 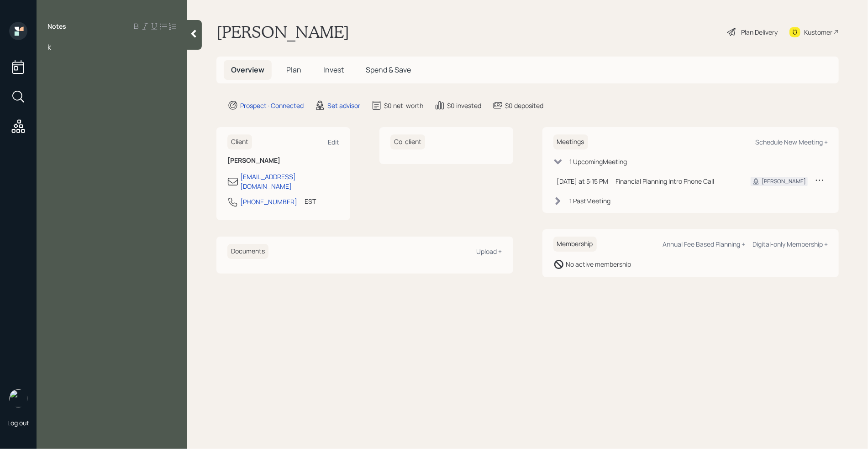 I want to click on div: Upload +, so click(x=490, y=251).